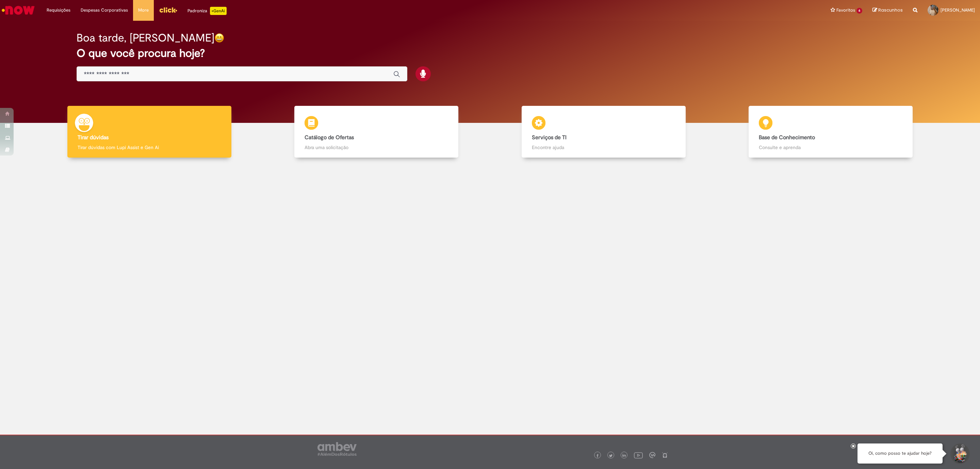 This screenshot has height=469, width=980. Describe the element at coordinates (59, 10) in the screenshot. I see `span: Requisições` at that location.